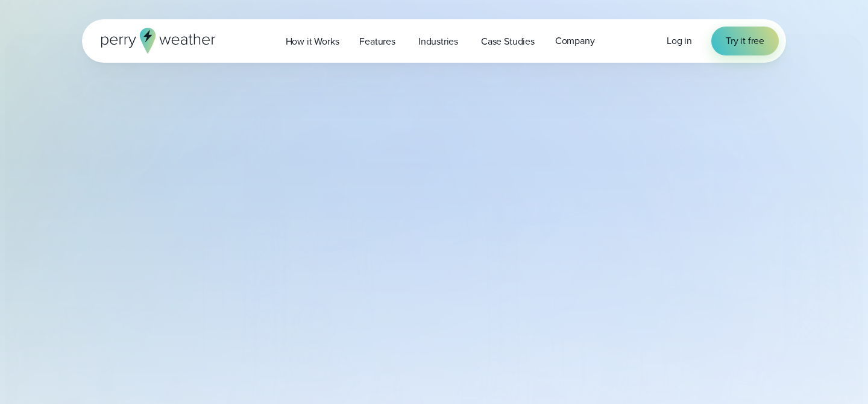 Image resolution: width=868 pixels, height=404 pixels. I want to click on a: How it Works, so click(312, 41).